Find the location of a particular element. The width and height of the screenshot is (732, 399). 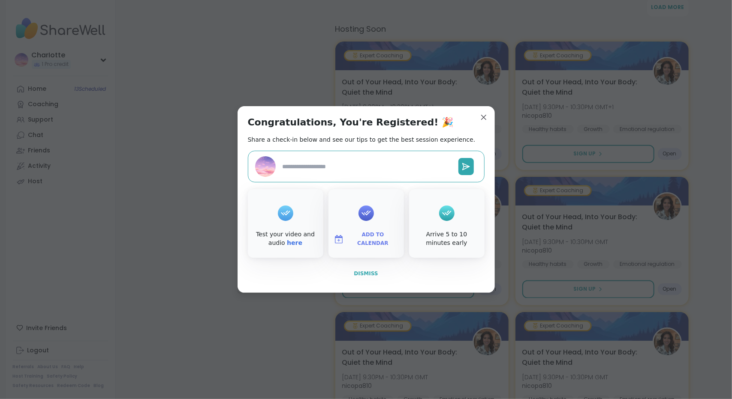

h2: Share a check-in below and see our tips to get the best session experience. is located at coordinates (361, 140).